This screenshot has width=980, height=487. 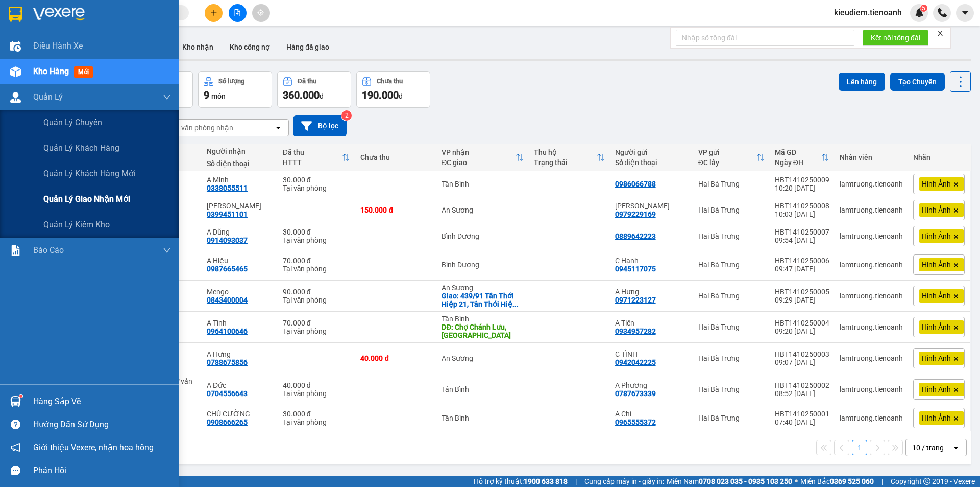 I want to click on button: Hàng đã giao, so click(x=308, y=47).